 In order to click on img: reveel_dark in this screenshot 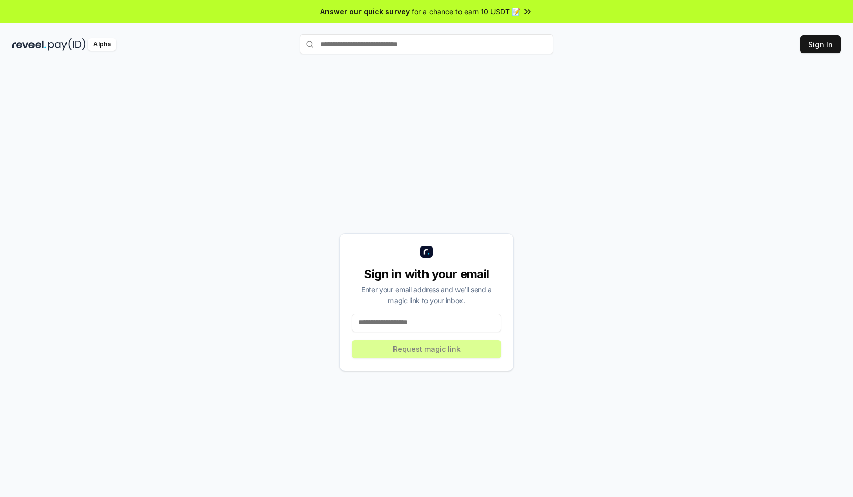, I will do `click(29, 44)`.